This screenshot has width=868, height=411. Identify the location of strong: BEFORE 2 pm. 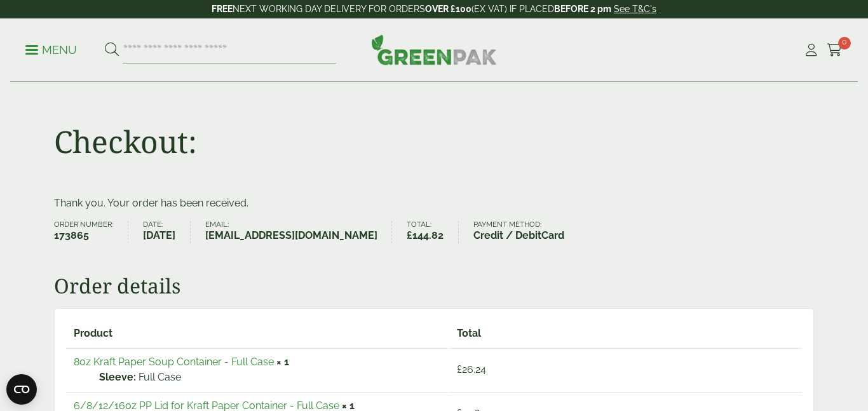
(583, 9).